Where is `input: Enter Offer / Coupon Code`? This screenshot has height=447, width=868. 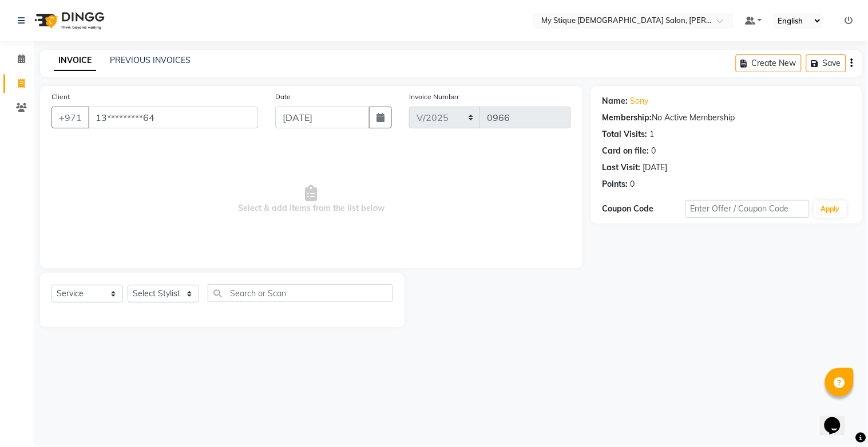 input: Enter Offer / Coupon Code is located at coordinates (747, 208).